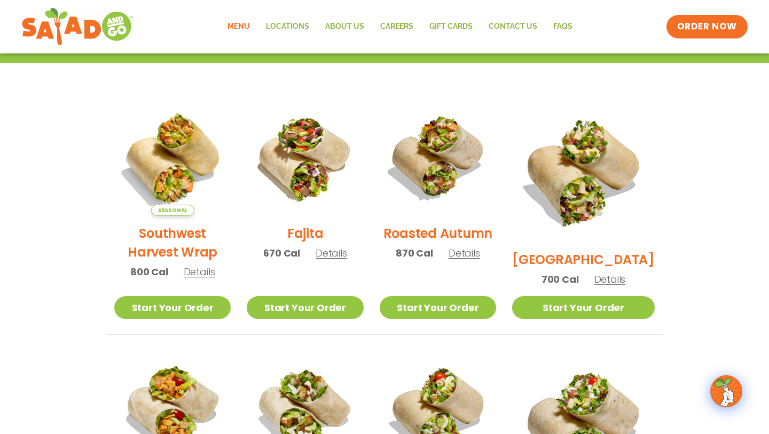 Image resolution: width=769 pixels, height=434 pixels. Describe the element at coordinates (397, 27) in the screenshot. I see `a: Careers` at that location.